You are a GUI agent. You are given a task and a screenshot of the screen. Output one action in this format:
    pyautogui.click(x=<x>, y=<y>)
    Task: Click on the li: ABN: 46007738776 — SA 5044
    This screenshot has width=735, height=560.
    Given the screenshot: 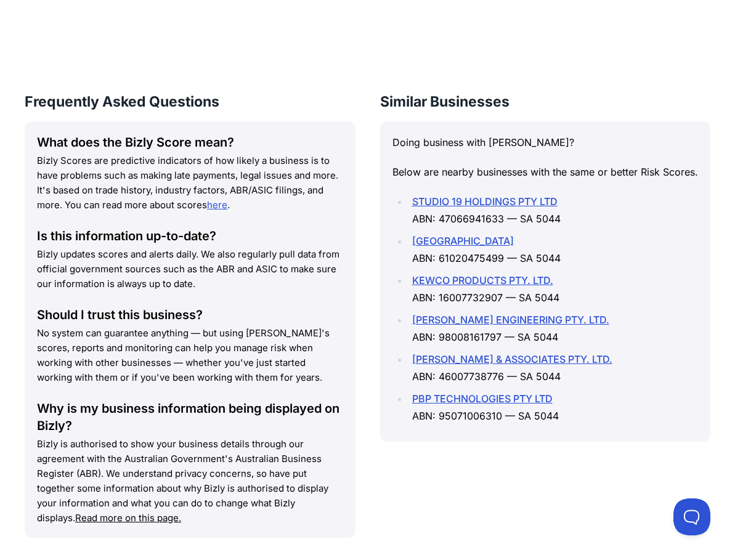 What is the action you would take?
    pyautogui.click(x=553, y=368)
    